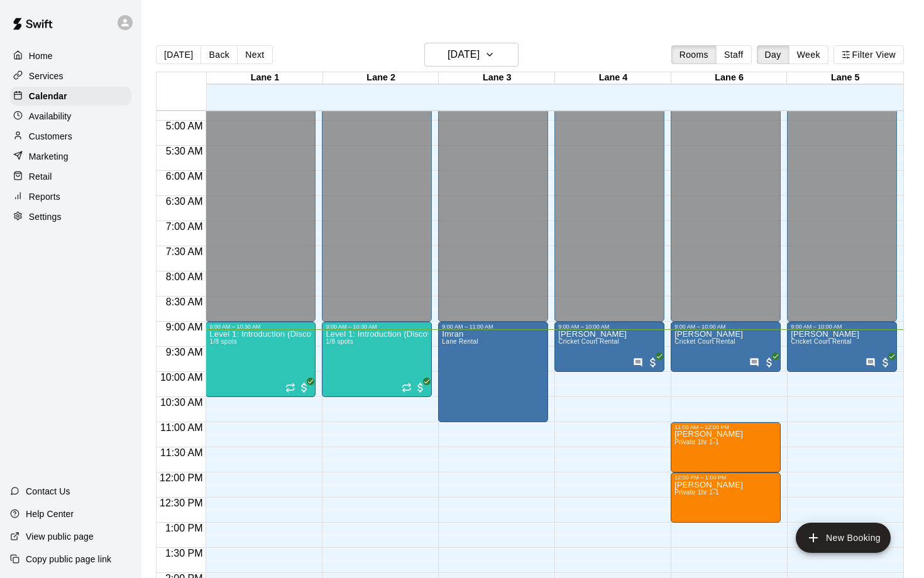 The width and height of the screenshot is (924, 578). What do you see at coordinates (725, 427) in the screenshot?
I see `div: 11:00 AM – 12:00 PM` at bounding box center [725, 427].